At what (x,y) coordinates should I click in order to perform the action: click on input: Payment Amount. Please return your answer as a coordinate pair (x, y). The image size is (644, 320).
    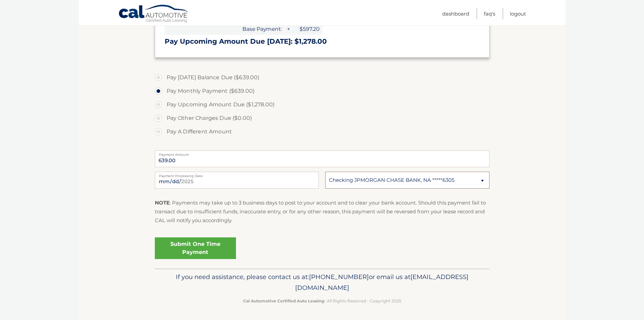
    Looking at the image, I should click on (322, 159).